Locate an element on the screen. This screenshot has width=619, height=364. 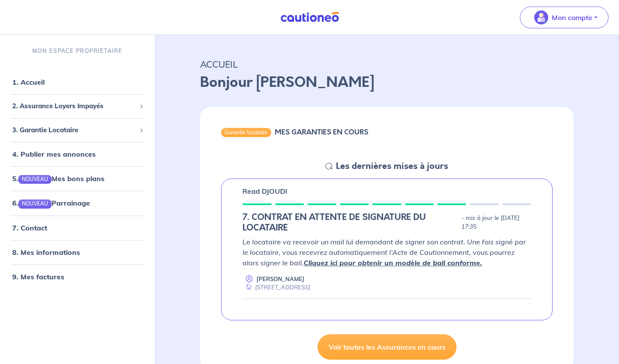
div: 1. Accueil is located at coordinates (77, 83).